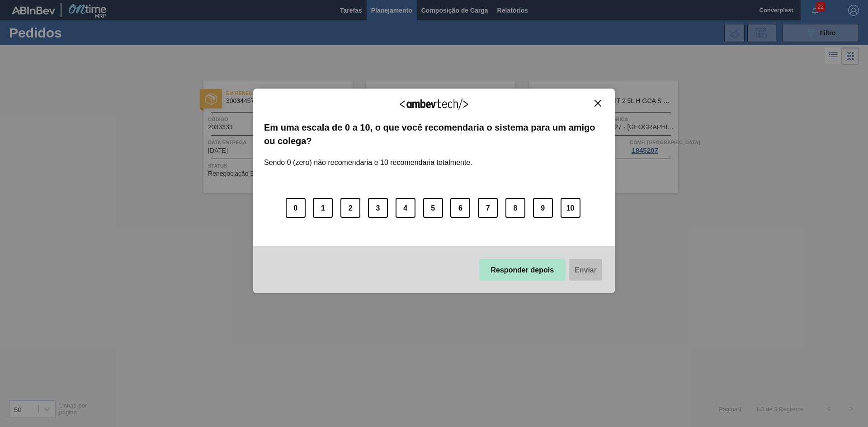 This screenshot has width=868, height=427. What do you see at coordinates (434, 104) in the screenshot?
I see `img: Logotipo Ambevtech` at bounding box center [434, 104].